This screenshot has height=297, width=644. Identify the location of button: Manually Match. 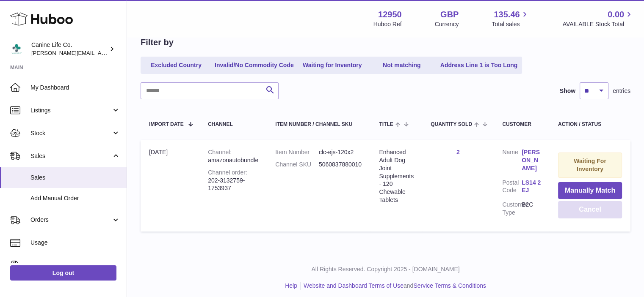
(590, 191).